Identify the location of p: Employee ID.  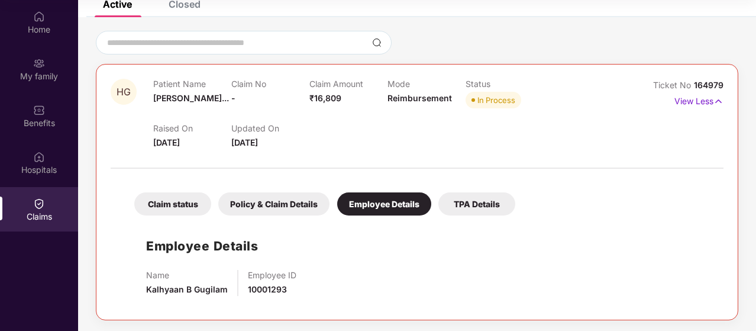
(272, 274).